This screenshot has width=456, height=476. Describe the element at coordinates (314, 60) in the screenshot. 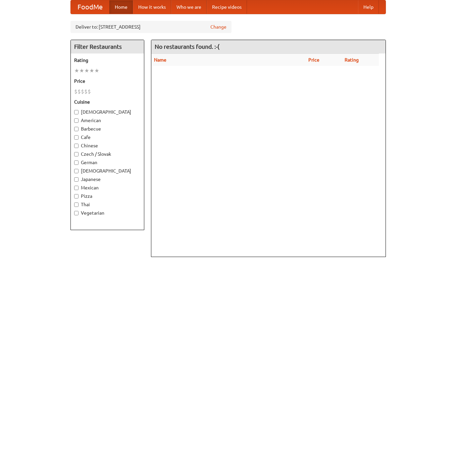

I see `a: Price` at that location.